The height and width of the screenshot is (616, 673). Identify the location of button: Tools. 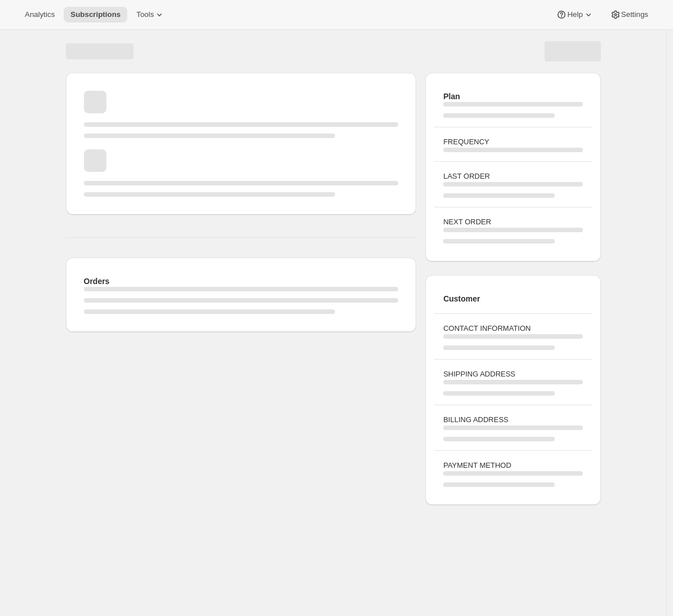
(151, 15).